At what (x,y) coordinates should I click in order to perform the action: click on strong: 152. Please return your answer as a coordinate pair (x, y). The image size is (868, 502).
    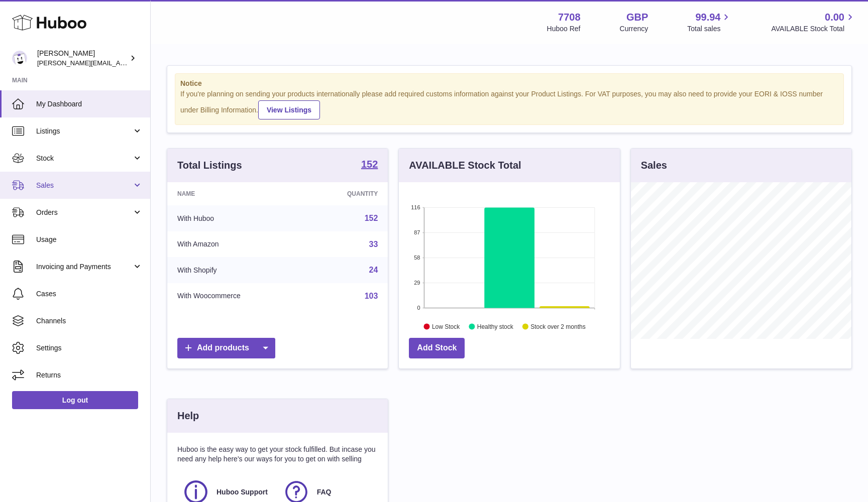
    Looking at the image, I should click on (369, 164).